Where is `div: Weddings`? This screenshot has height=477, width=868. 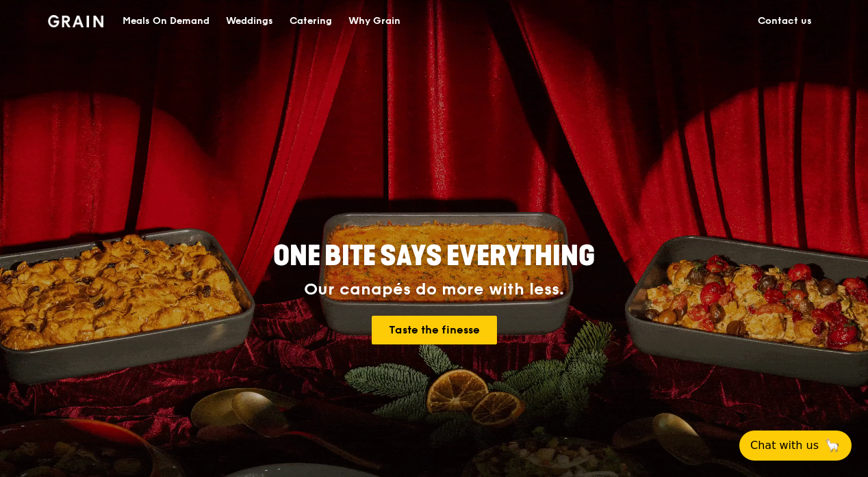 div: Weddings is located at coordinates (249, 21).